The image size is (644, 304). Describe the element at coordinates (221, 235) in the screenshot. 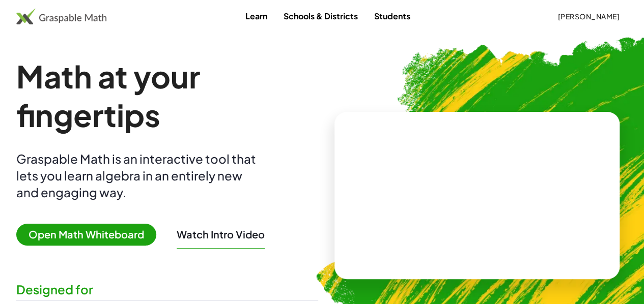

I see `button: Watch Intro Video` at that location.